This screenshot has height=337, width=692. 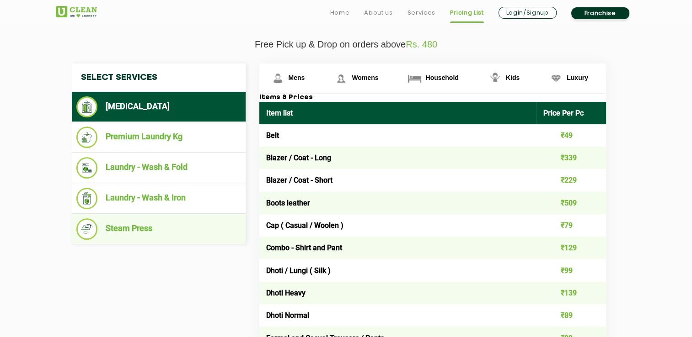 I want to click on th: Price Per Pc, so click(x=571, y=113).